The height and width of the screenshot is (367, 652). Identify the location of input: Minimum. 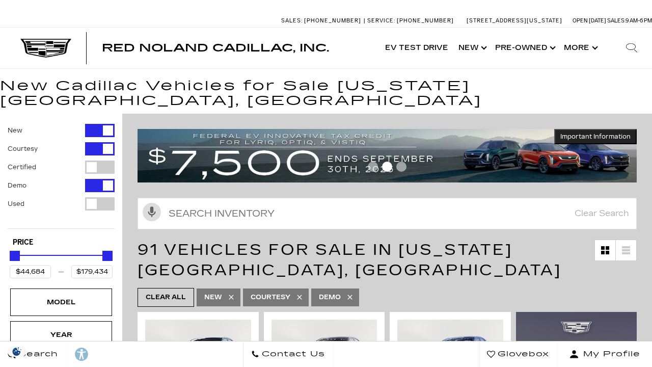
(30, 271).